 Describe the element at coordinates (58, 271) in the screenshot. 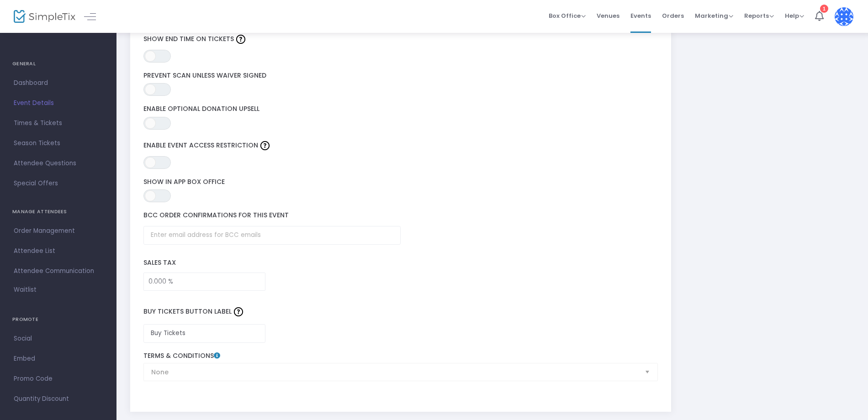

I see `span: Attendee Communication` at that location.